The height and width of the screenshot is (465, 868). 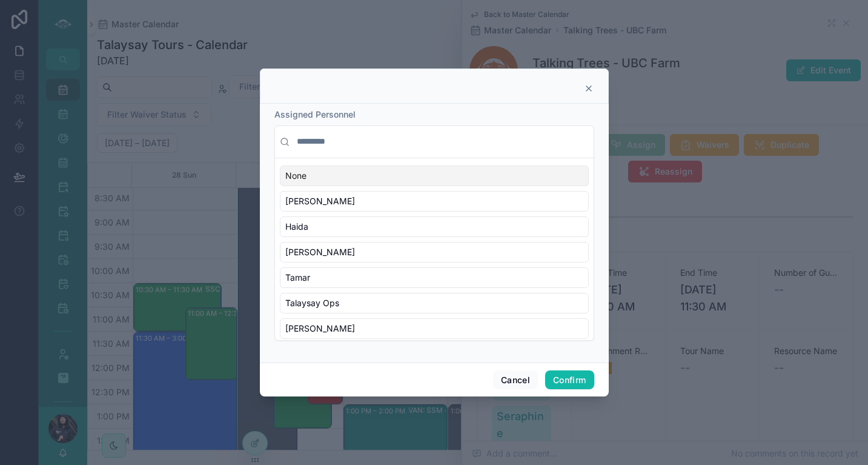 I want to click on span: Haida, so click(x=297, y=226).